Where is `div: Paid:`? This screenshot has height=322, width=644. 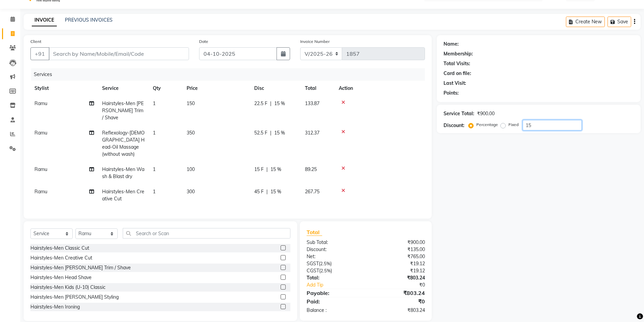
div: Paid: is located at coordinates (334, 301).